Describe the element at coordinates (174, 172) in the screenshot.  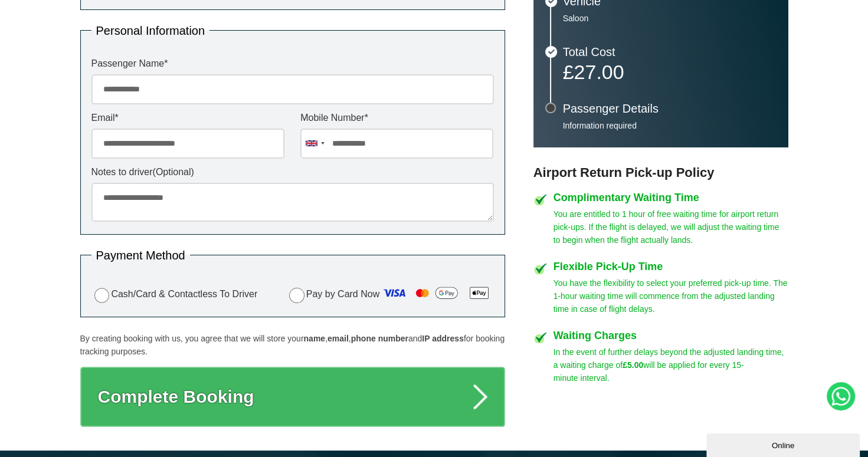
I see `span: (Optional)` at that location.